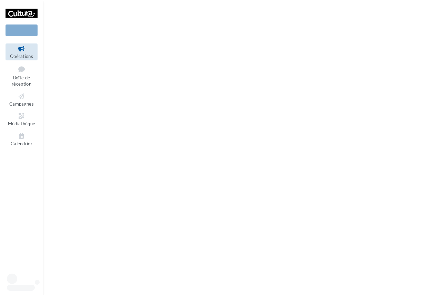 This screenshot has height=295, width=441. What do you see at coordinates (21, 56) in the screenshot?
I see `span: Opérations` at bounding box center [21, 56].